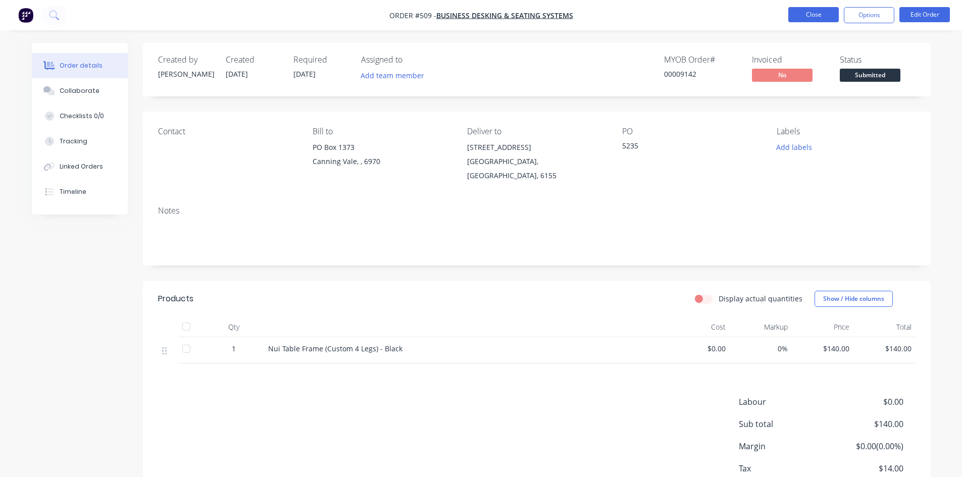 This screenshot has height=477, width=962. What do you see at coordinates (80, 116) in the screenshot?
I see `button: Checklists 0/0` at bounding box center [80, 116].